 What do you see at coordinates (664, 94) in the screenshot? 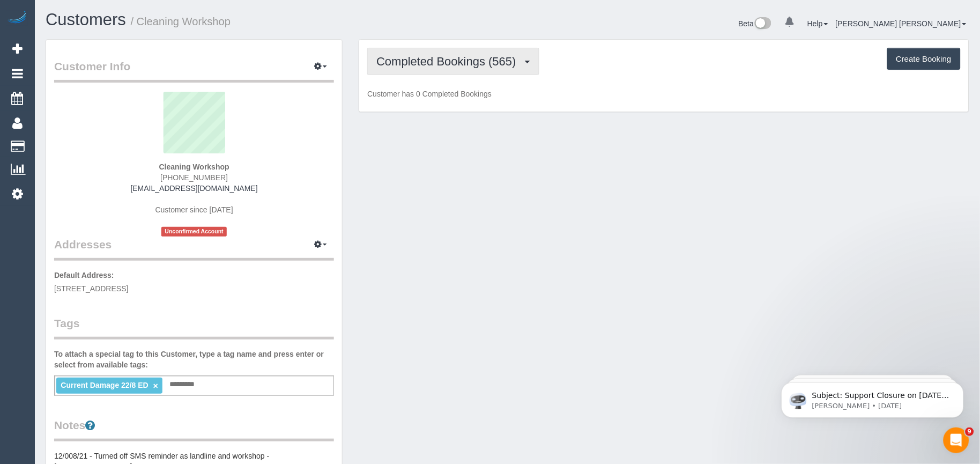
I see `p: Customer has 0 Completed Bookings` at bounding box center [664, 94].